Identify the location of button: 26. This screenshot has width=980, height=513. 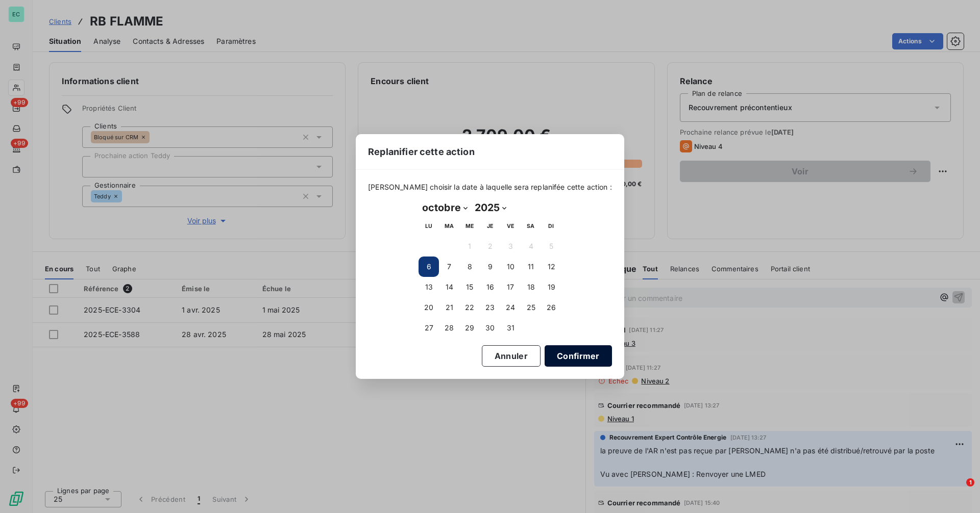
(551, 308).